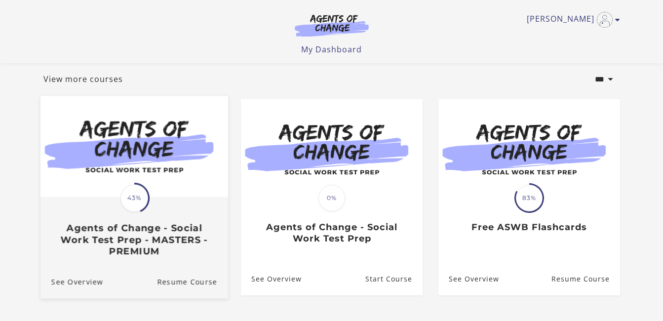  I want to click on a: Agents of Change - Social Work Test Prep: Resume Course, so click(394, 279).